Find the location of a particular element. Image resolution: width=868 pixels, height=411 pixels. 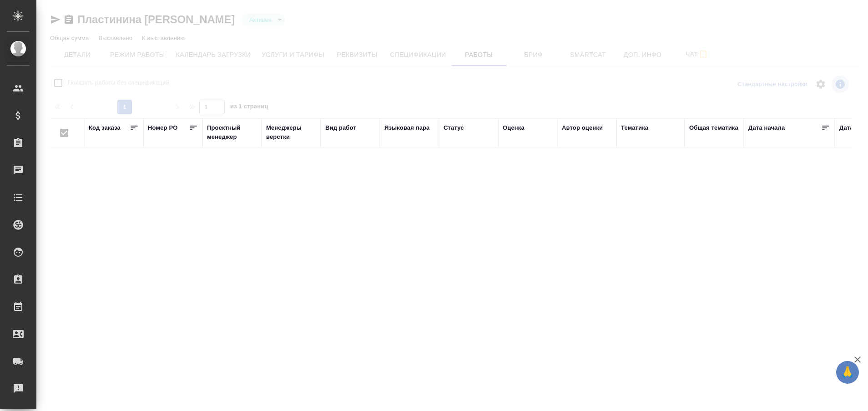

div: Оценка is located at coordinates (514, 128).